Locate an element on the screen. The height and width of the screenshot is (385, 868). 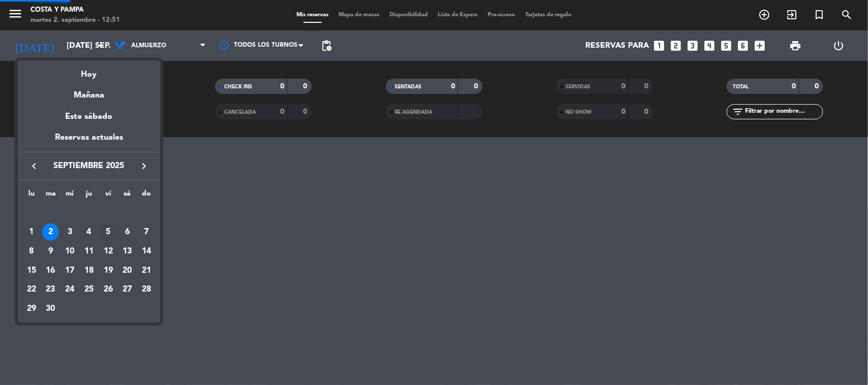
td: 12 de septiembre de 2025 is located at coordinates (109, 251).